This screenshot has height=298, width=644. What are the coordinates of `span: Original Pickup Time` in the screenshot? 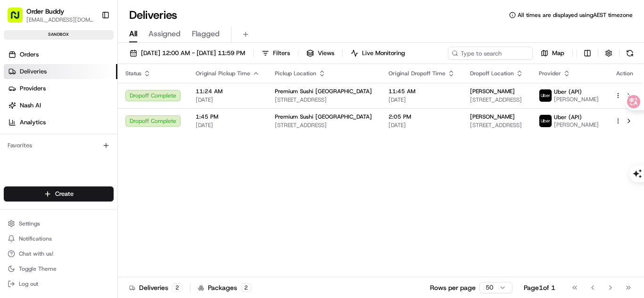 It's located at (223, 73).